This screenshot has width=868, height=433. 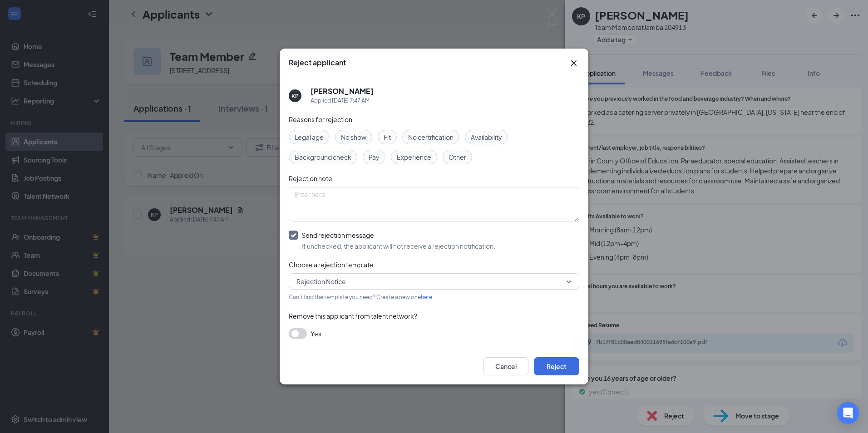 What do you see at coordinates (316, 333) in the screenshot?
I see `span: Yes` at bounding box center [316, 333].